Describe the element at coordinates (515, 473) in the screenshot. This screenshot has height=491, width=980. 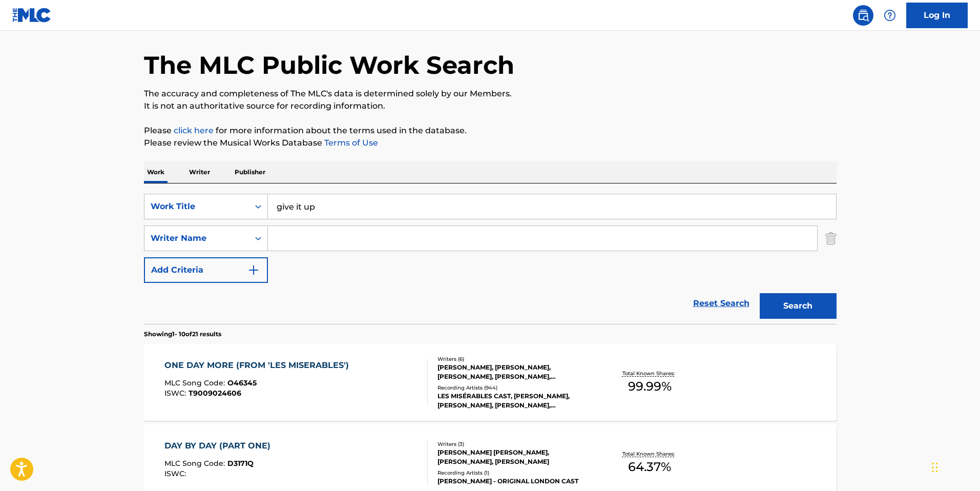
I see `div: Recording Artists ( 1 )` at that location.